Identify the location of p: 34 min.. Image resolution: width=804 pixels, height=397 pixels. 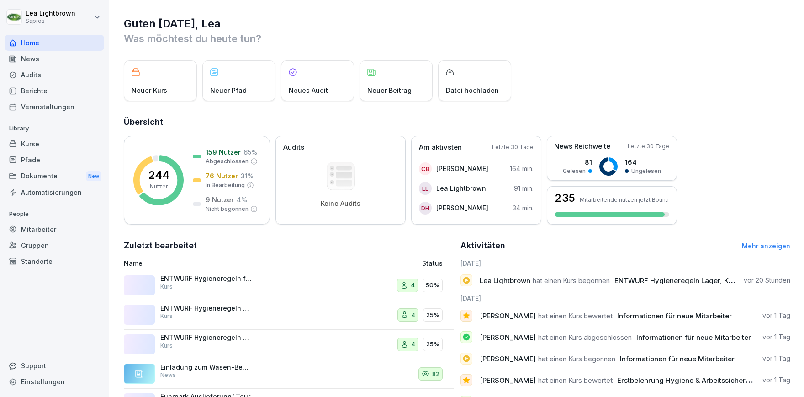
(523, 207).